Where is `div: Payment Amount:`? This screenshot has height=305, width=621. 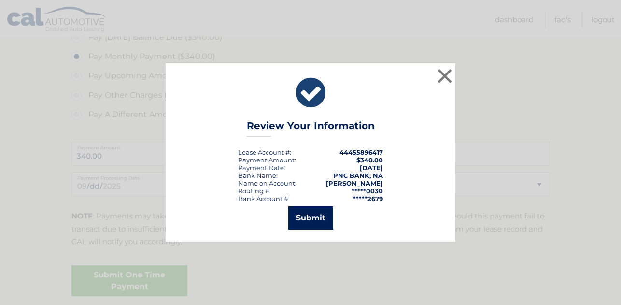
div: Payment Amount: is located at coordinates (267, 160).